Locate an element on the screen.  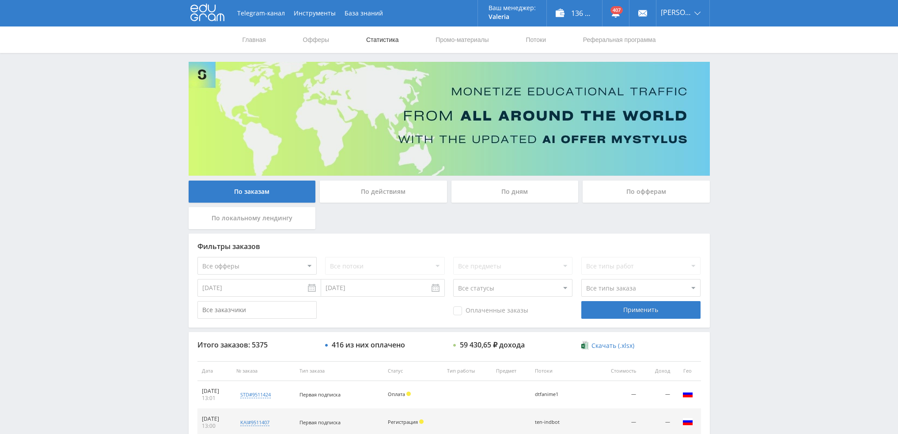
th: Предмет is located at coordinates (511, 371).